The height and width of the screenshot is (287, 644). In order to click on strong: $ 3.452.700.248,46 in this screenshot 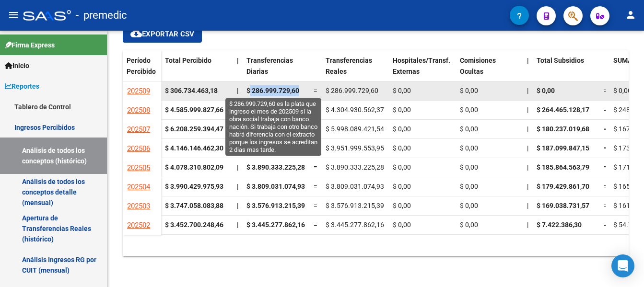, I will do `click(194, 225)`.